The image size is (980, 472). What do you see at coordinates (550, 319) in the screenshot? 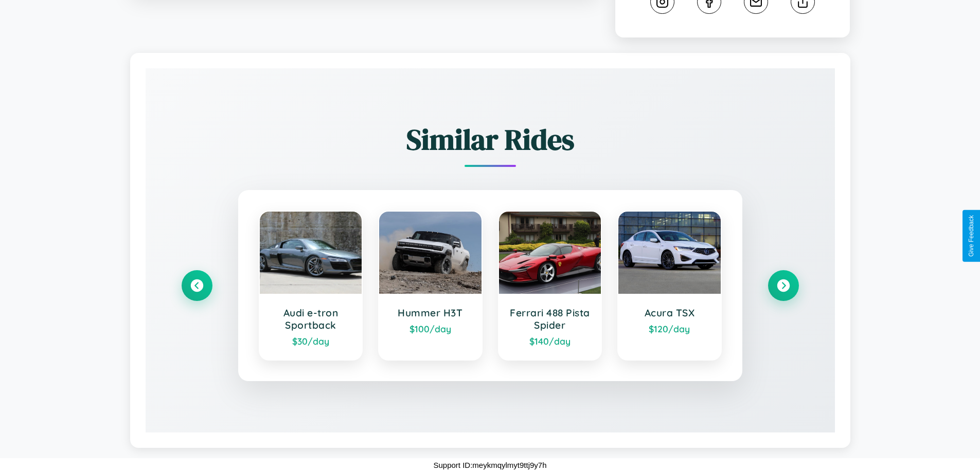
I see `h3: Ferrari 488 Pista Spider` at bounding box center [550, 319].